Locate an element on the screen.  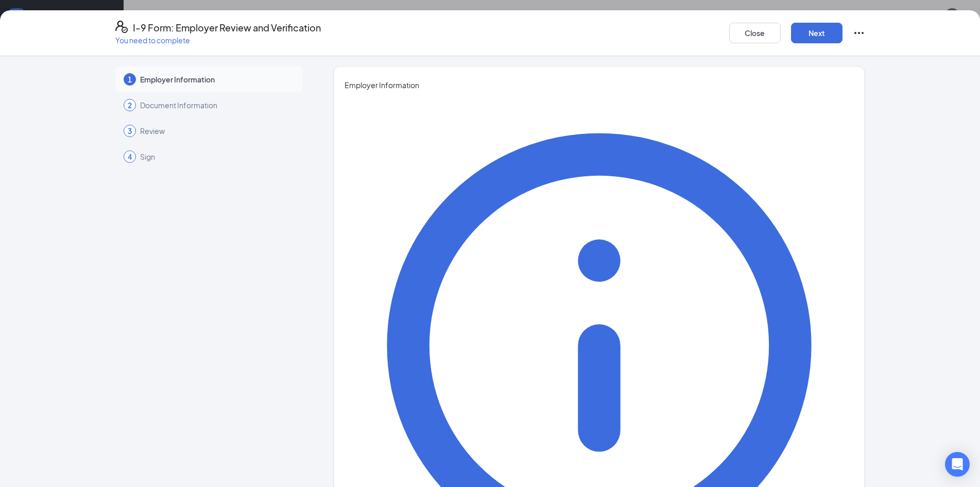
h4: I-9 Form: Employer Review and Verification is located at coordinates (226, 28).